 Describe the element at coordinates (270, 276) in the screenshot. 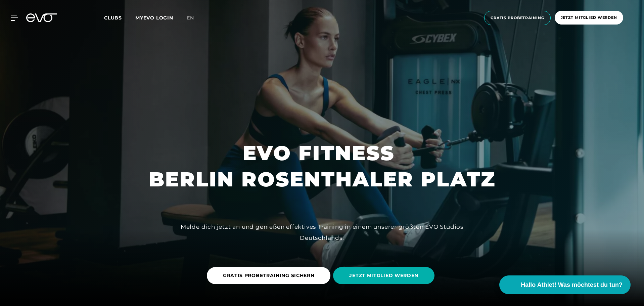

I see `a: GRATIS PROBETRAINING SICHERN` at that location.